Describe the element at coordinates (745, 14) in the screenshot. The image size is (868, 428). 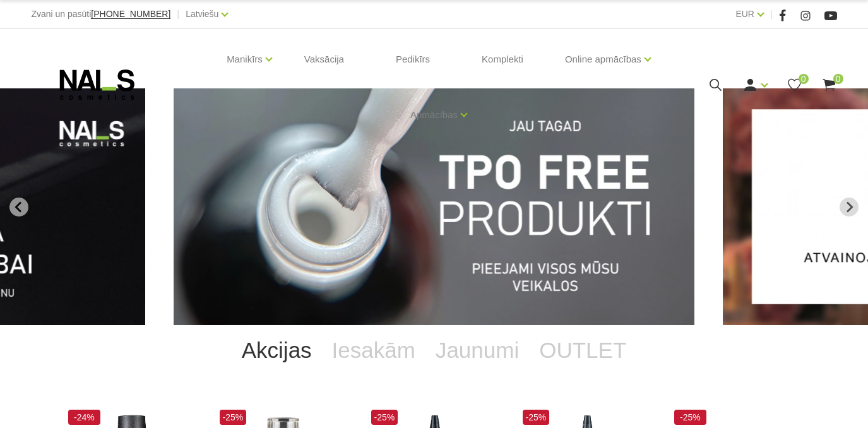
I see `a: EUR` at that location.